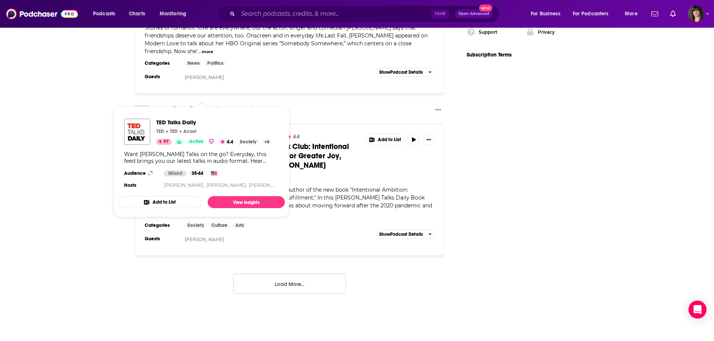 The image size is (714, 341). Describe the element at coordinates (196, 142) in the screenshot. I see `span: Active` at that location.